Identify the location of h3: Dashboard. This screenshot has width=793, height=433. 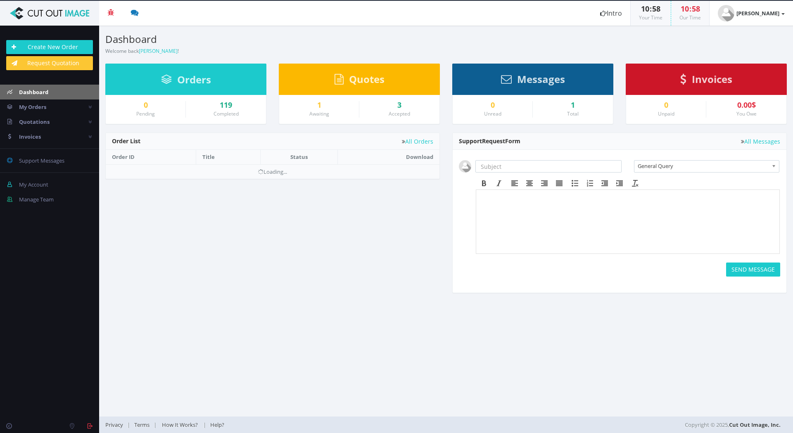
(273, 39).